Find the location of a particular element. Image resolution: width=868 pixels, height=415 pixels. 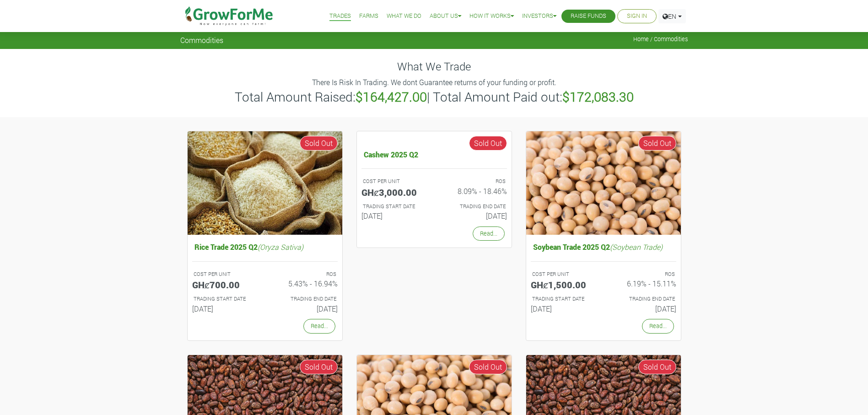

a: Rice Trade 2025 Q2(Oryza Sativa) COST PER UNIT GHȼ700.00 ROS 5.43% - 16.94% TRADING START DATE [D... is located at coordinates (265, 278).